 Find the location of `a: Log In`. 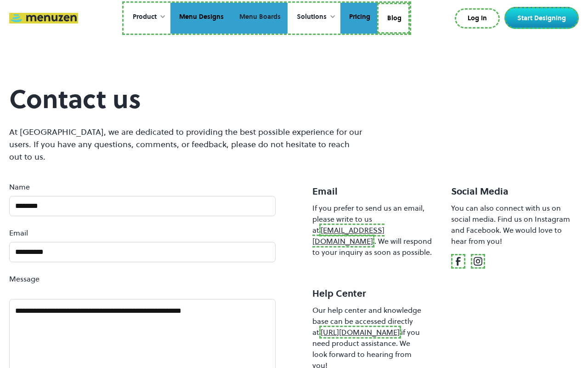

a: Log In is located at coordinates (478, 18).